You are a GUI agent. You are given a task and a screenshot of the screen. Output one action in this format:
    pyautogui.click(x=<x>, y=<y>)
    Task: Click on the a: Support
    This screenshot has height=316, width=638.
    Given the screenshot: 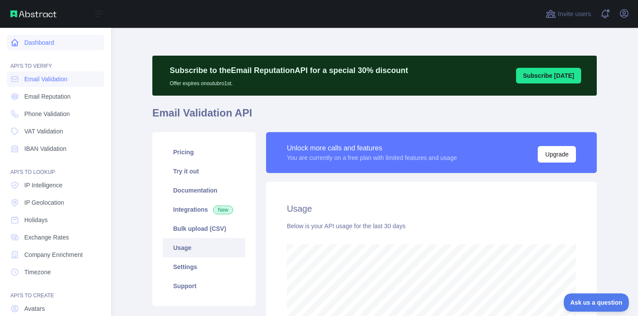 What is the action you would take?
    pyautogui.click(x=204, y=286)
    